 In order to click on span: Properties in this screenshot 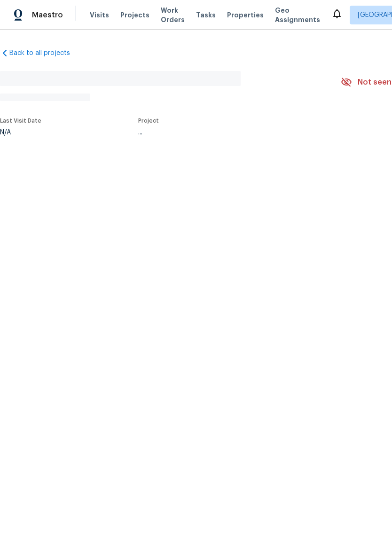, I will do `click(245, 15)`.